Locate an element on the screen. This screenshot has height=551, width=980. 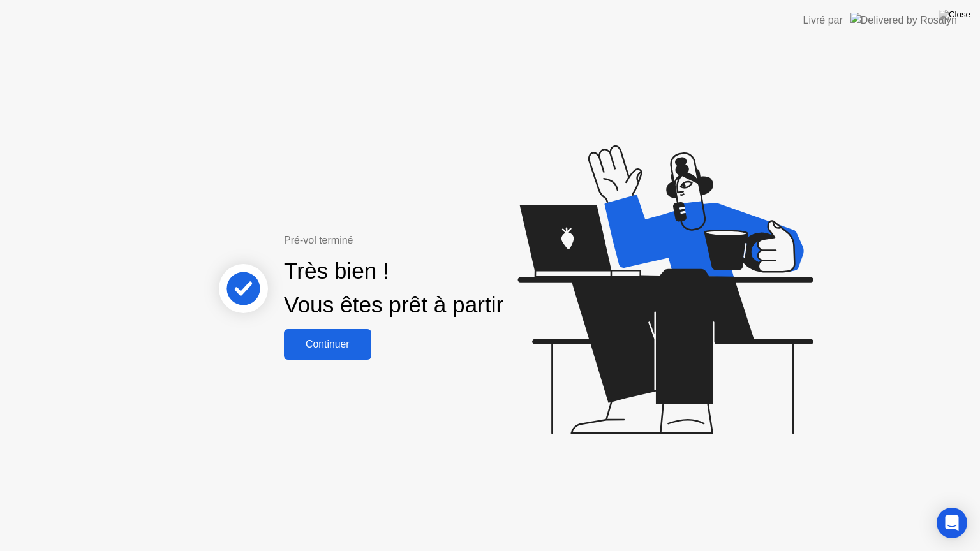
div: Livré par is located at coordinates (823, 21).